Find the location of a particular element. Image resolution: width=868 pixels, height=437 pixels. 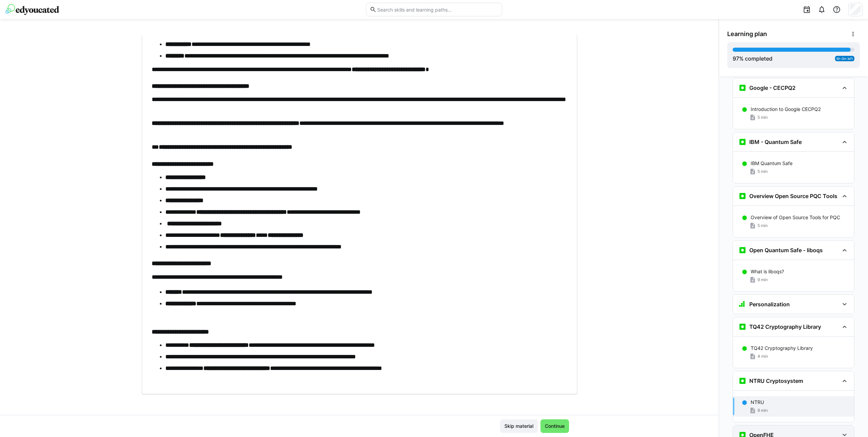

p: IBM Quantum Safe is located at coordinates (771, 163).